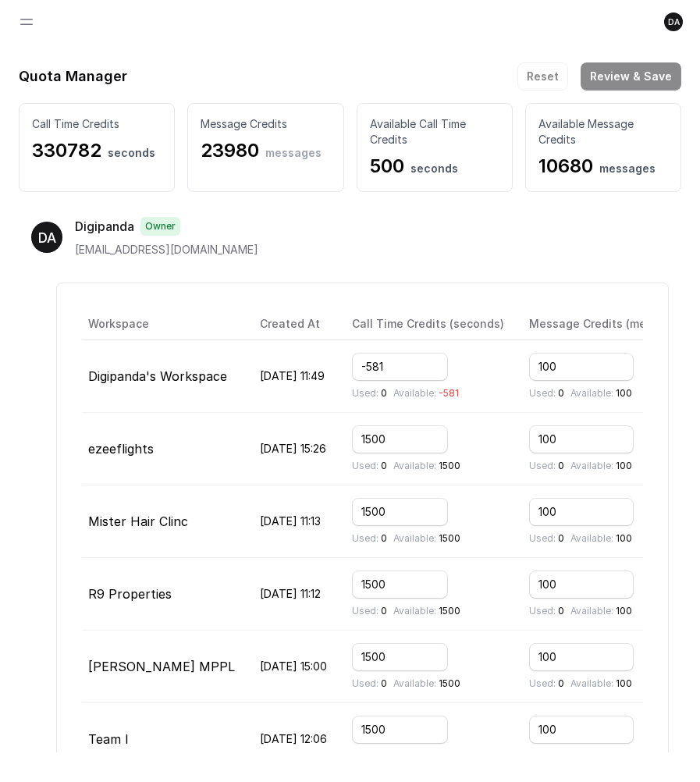 The height and width of the screenshot is (782, 700). What do you see at coordinates (604, 132) in the screenshot?
I see `p: Available Message Credits` at bounding box center [604, 132].